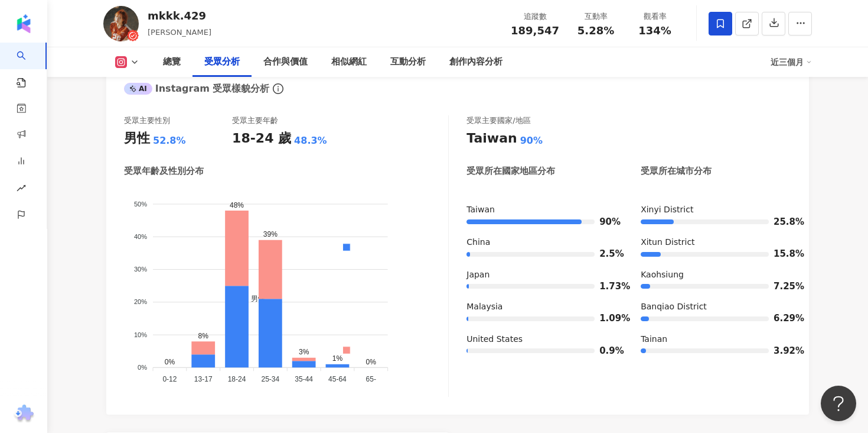  I want to click on div: Kaohsiung, so click(716, 275).